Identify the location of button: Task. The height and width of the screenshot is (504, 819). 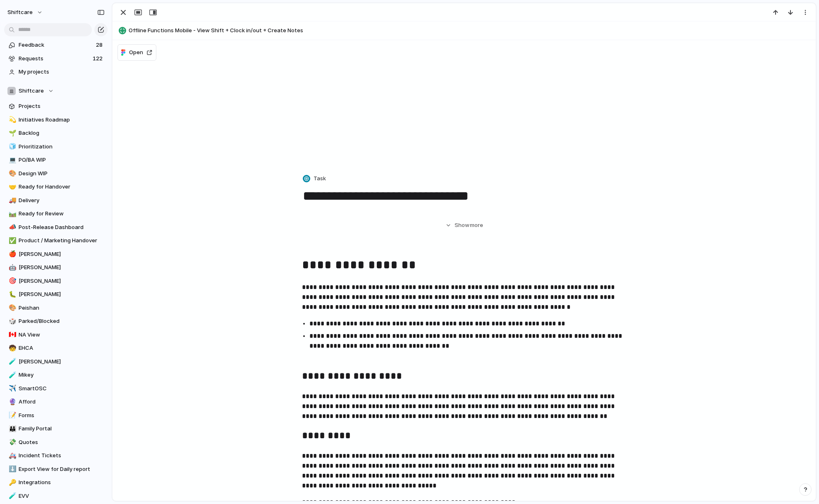
(315, 179).